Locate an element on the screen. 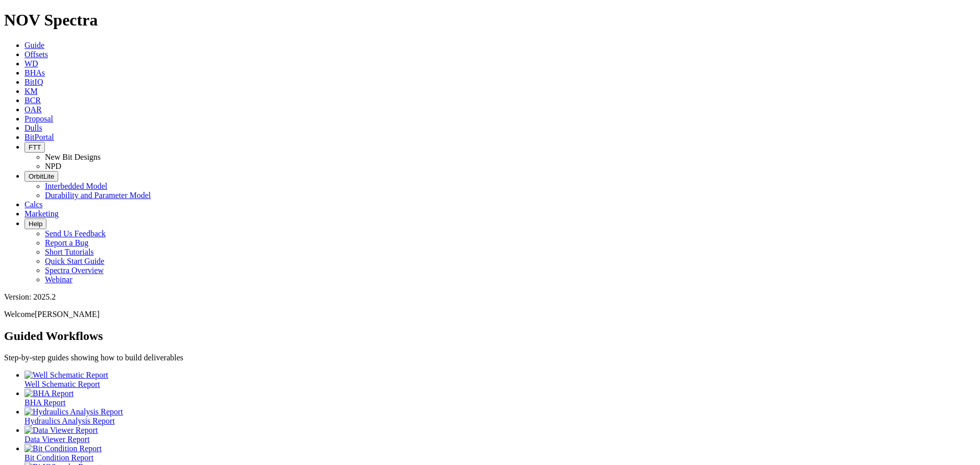 The image size is (980, 465). a: Short Tutorials is located at coordinates (69, 252).